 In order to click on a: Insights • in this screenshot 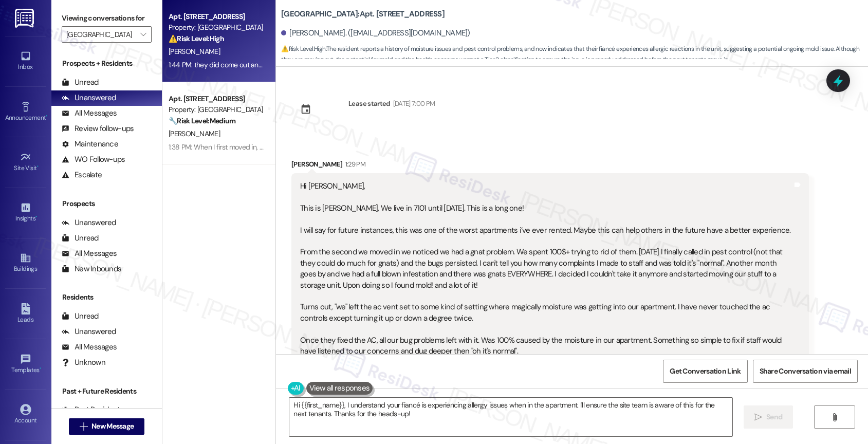, I will do `click(26, 213)`.